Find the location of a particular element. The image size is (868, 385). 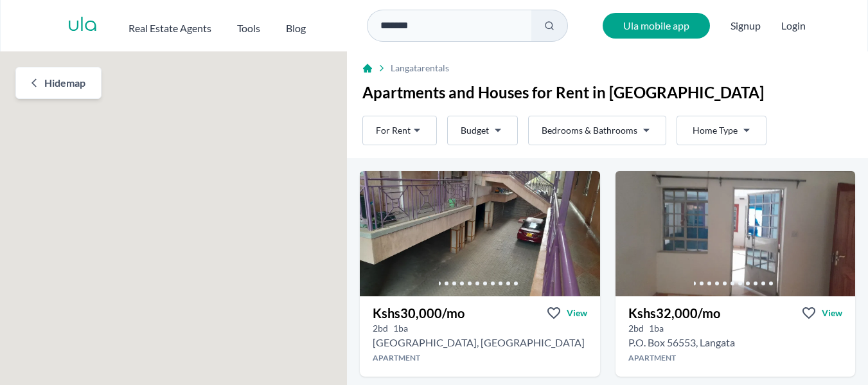

span: Signup is located at coordinates (745, 26).